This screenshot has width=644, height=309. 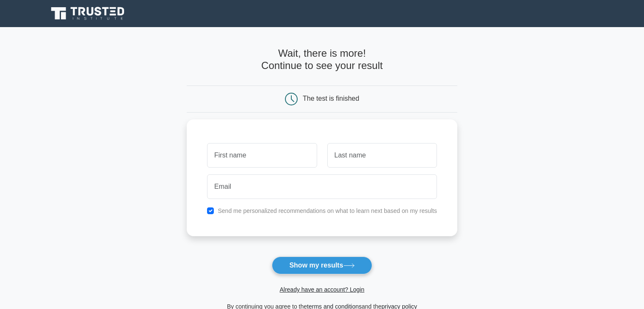 What do you see at coordinates (328, 211) in the screenshot?
I see `label: Send me personalized recommendations on what to learn next based on my results` at bounding box center [328, 211].